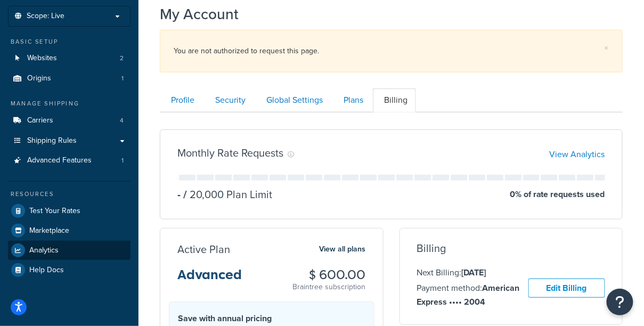  Describe the element at coordinates (431, 248) in the screenshot. I see `h3: Billing` at that location.